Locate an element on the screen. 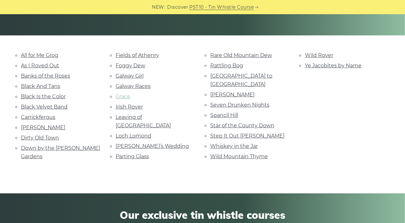 The width and height of the screenshot is (405, 223). a: As I Roved Out is located at coordinates (40, 65).